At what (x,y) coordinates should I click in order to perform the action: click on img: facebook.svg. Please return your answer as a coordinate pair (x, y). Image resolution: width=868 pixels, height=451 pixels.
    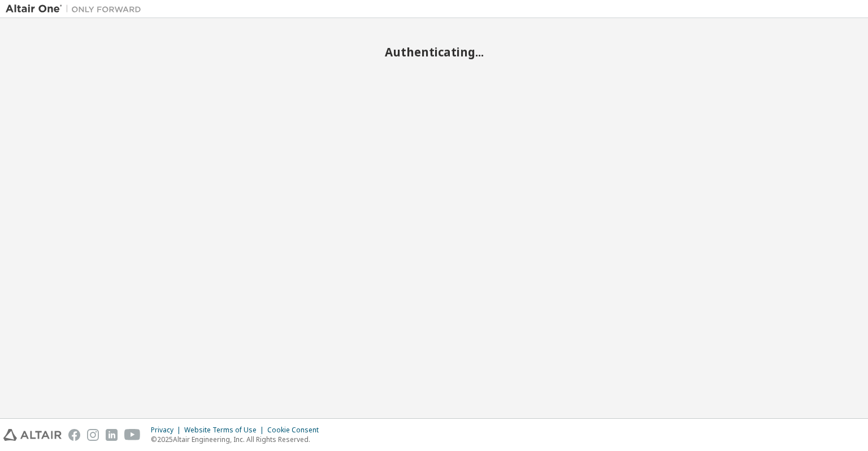
    Looking at the image, I should click on (74, 434).